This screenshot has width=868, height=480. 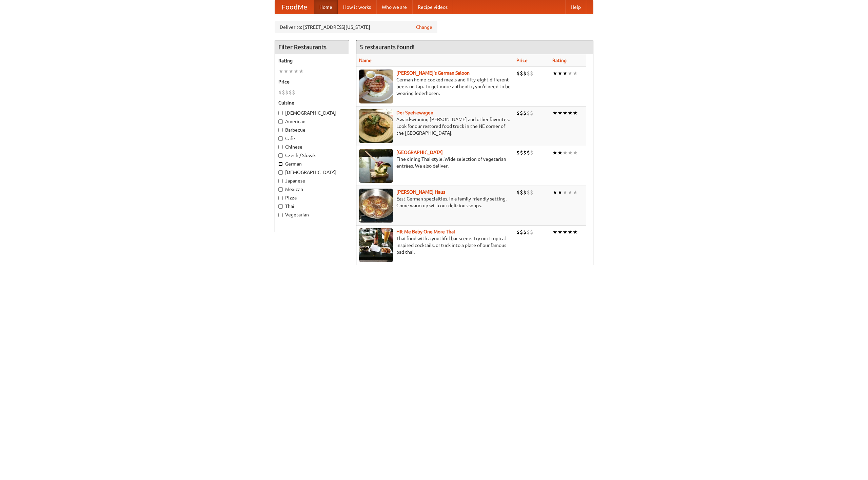 What do you see at coordinates (435, 163) in the screenshot?
I see `p: Fine dining Thai-style. Wide selection of vegetarian entrées. We also deliver.` at bounding box center [435, 163].